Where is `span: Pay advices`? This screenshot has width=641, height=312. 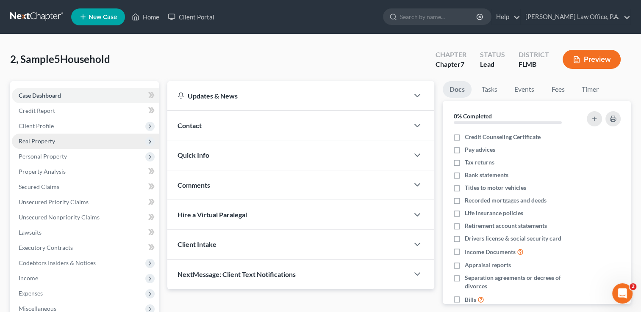 span: Pay advices is located at coordinates (480, 150).